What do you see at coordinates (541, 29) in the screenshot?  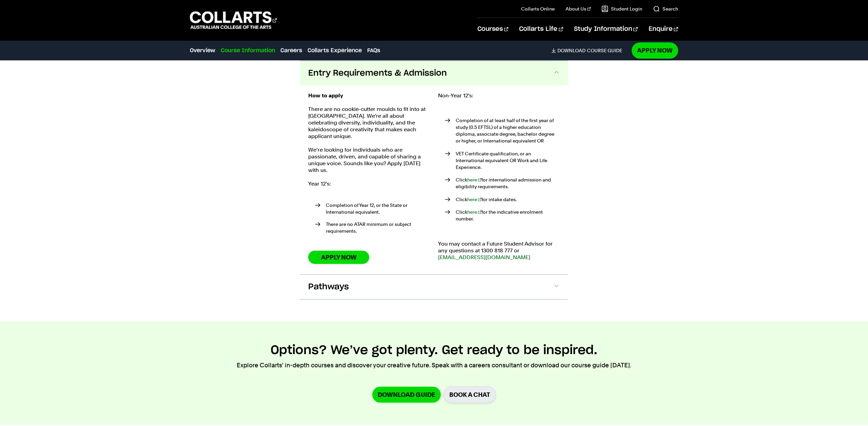 I see `a: Collarts Life` at bounding box center [541, 29].